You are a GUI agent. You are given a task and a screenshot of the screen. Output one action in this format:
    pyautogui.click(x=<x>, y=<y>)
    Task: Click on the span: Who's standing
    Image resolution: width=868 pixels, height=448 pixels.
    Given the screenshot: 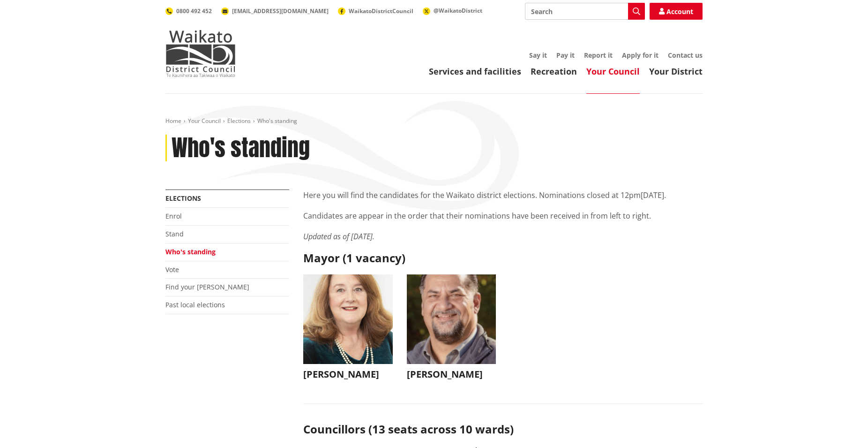 What is the action you would take?
    pyautogui.click(x=277, y=121)
    